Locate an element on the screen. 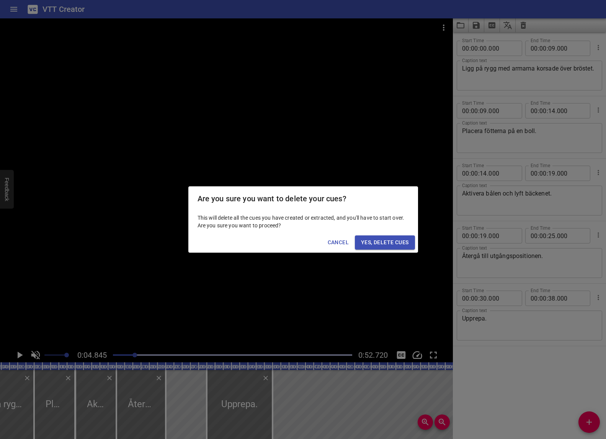  span: Yes, Delete Cues is located at coordinates (385, 242).